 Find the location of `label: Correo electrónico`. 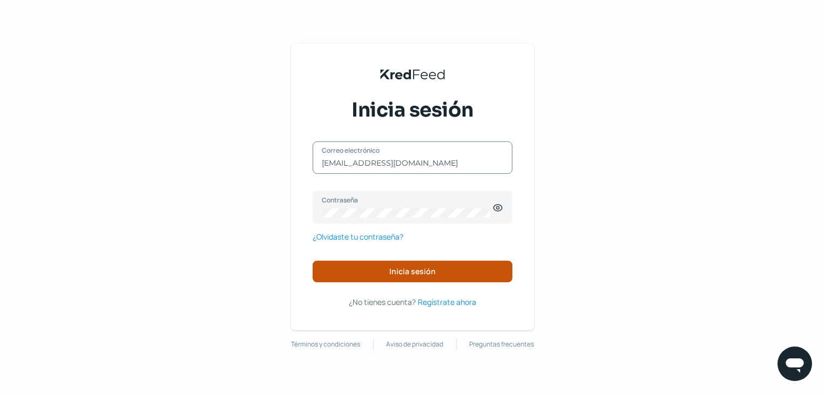

label: Correo electrónico is located at coordinates (407, 150).